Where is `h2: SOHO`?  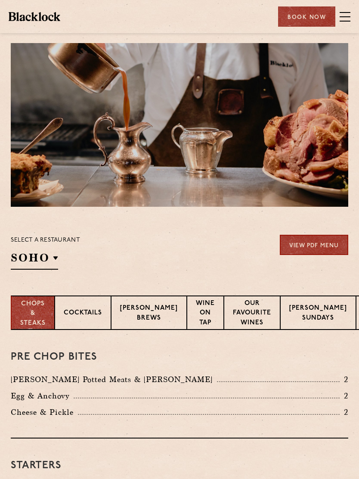
h2: SOHO is located at coordinates (34, 260).